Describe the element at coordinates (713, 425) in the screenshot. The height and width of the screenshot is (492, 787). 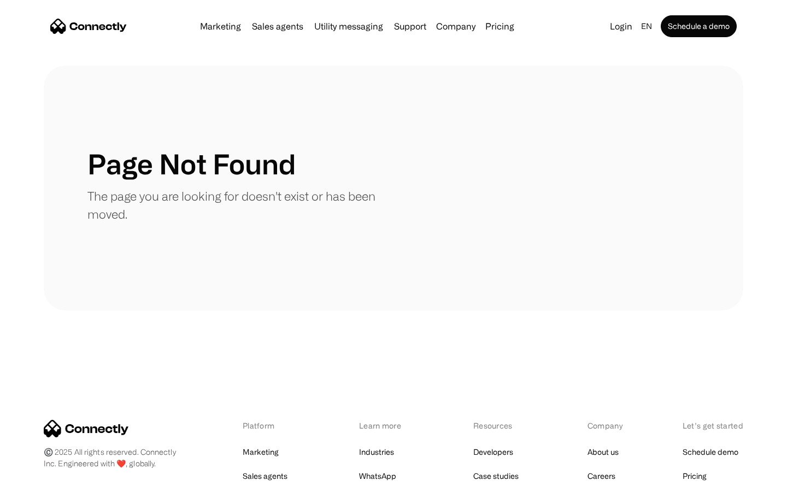
I see `div: Let’s get started` at that location.